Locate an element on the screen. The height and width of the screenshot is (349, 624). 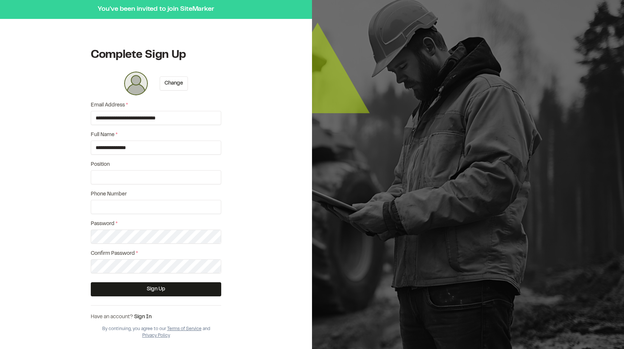
div: By continuing, you agree to our and is located at coordinates (156, 332).